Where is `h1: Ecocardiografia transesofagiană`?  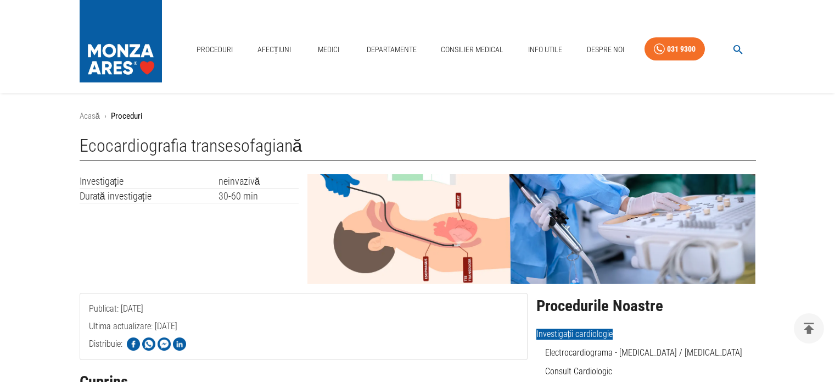 h1: Ecocardiografia transesofagiană is located at coordinates (418, 148).